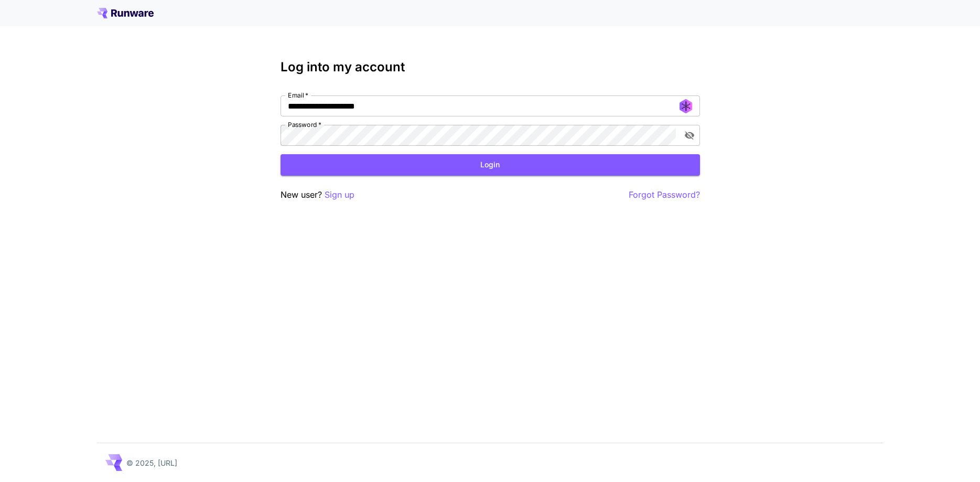 The width and height of the screenshot is (980, 482). Describe the element at coordinates (317, 195) in the screenshot. I see `p: New user?` at that location.